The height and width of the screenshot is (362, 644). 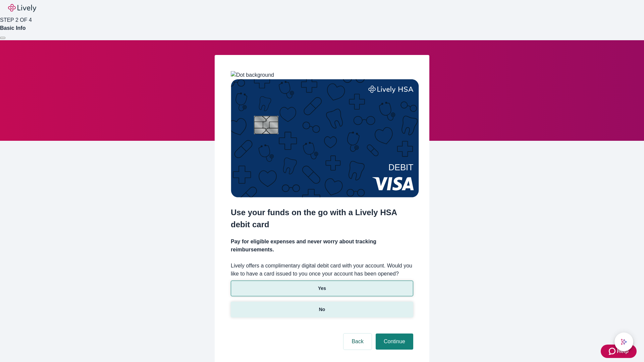 I want to click on img: Debit card, so click(x=325, y=138).